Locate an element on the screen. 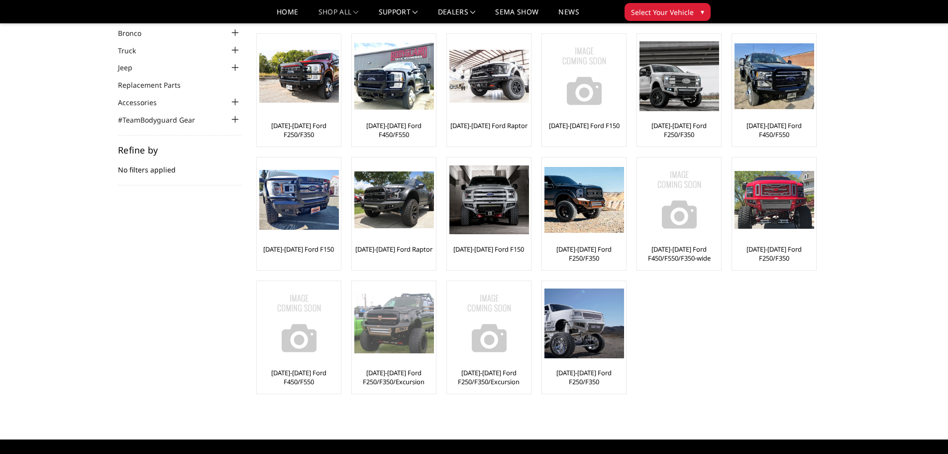 This screenshot has width=948, height=454. div: Chat Widget is located at coordinates (923, 430).